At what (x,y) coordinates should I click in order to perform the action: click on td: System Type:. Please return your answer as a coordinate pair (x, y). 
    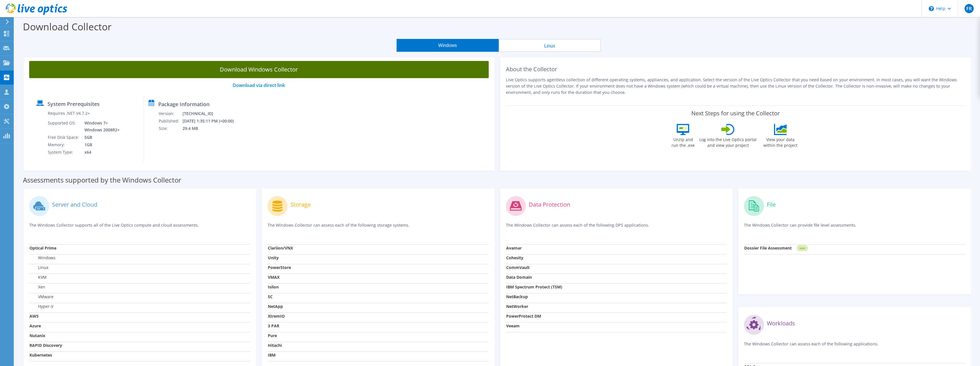
    Looking at the image, I should click on (64, 152).